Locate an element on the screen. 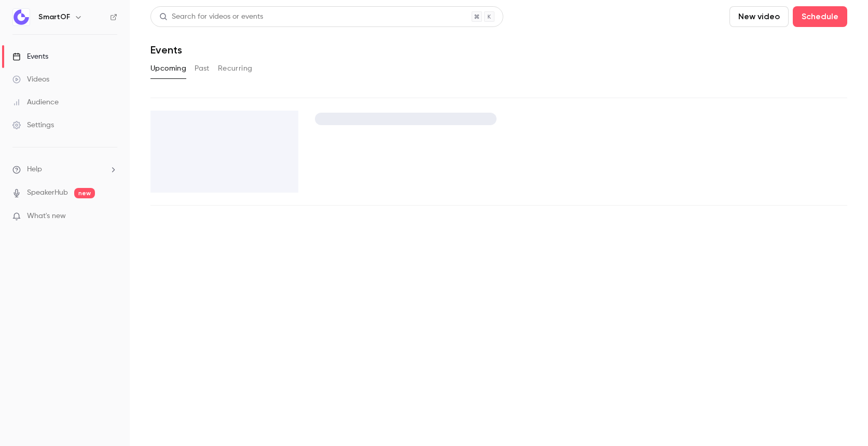 This screenshot has height=446, width=868. div: Videos is located at coordinates (31, 79).